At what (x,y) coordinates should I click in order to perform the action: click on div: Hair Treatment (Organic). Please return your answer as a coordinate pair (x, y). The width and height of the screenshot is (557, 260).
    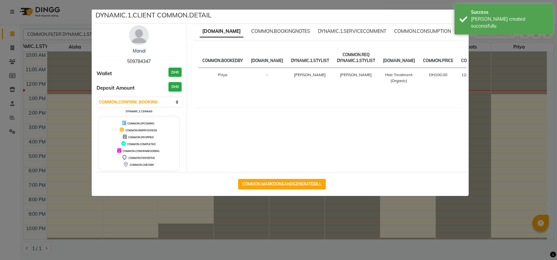
    Looking at the image, I should click on (399, 78).